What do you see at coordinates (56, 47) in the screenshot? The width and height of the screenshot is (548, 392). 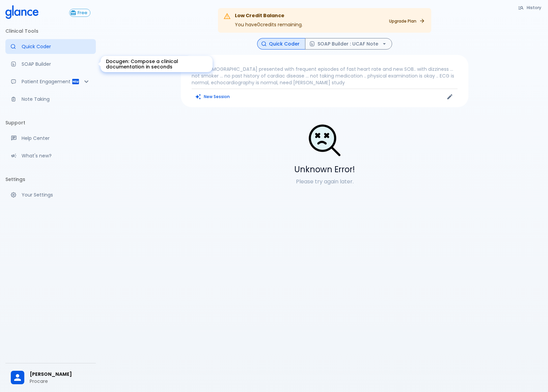 I see `p: Quick Coder` at bounding box center [56, 47].